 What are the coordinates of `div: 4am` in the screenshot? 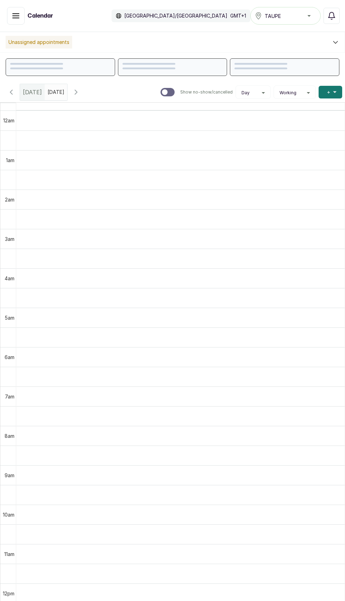 It's located at (9, 278).